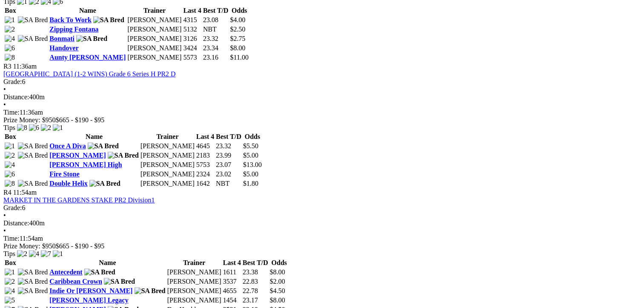 The height and width of the screenshot is (308, 644). I want to click on td: 22.78, so click(255, 291).